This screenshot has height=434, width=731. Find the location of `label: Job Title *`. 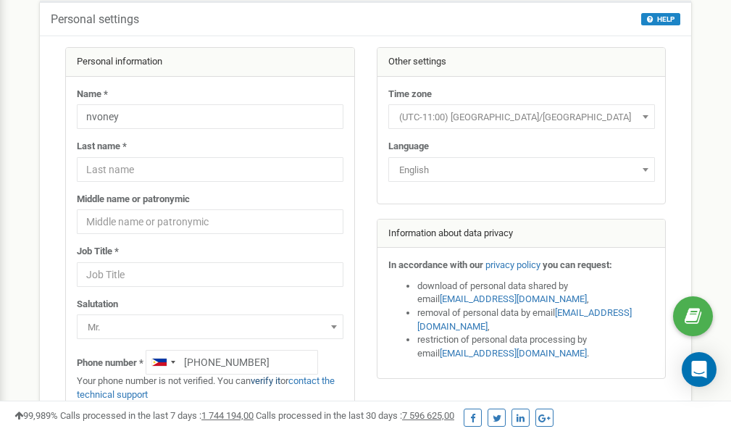

label: Job Title * is located at coordinates (98, 251).